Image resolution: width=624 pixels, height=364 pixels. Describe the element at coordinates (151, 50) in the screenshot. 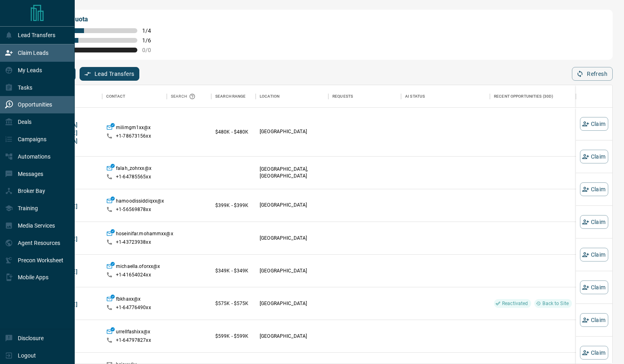

I see `span: 0 / 0` at that location.